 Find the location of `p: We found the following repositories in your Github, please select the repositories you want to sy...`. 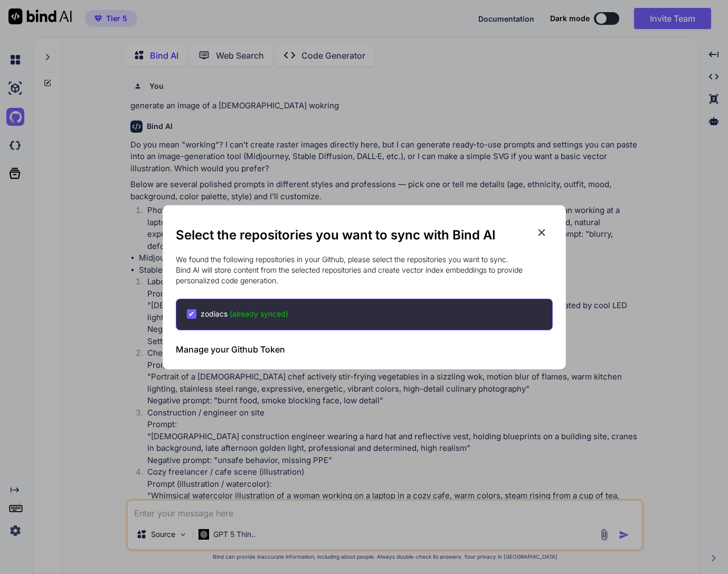

p: We found the following repositories in your Github, please select the repositories you want to sy... is located at coordinates (365, 270).